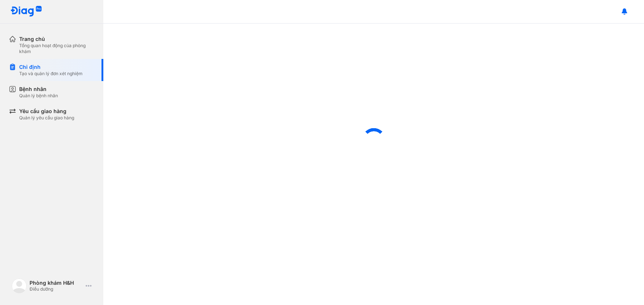 The height and width of the screenshot is (305, 644). What do you see at coordinates (46, 118) in the screenshot?
I see `div: Quản lý yêu cầu giao hàng` at bounding box center [46, 118].